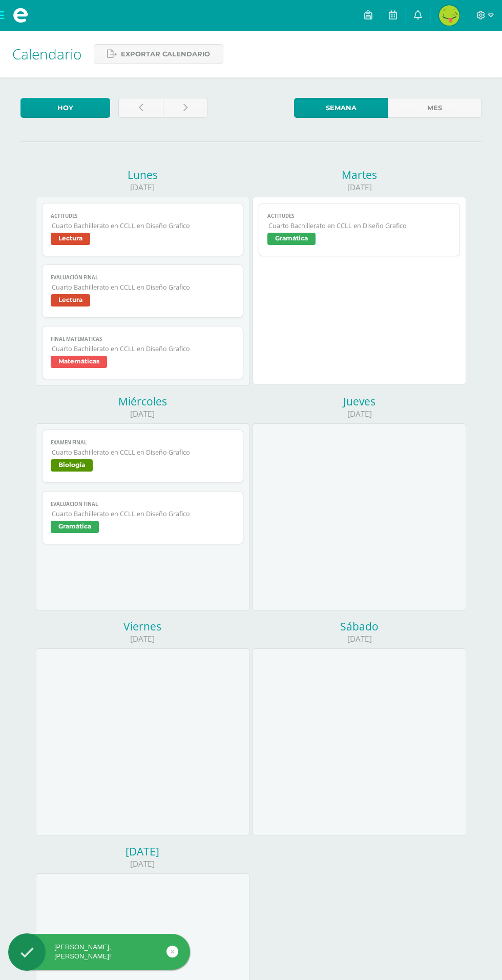  I want to click on div: Martes, so click(360, 175).